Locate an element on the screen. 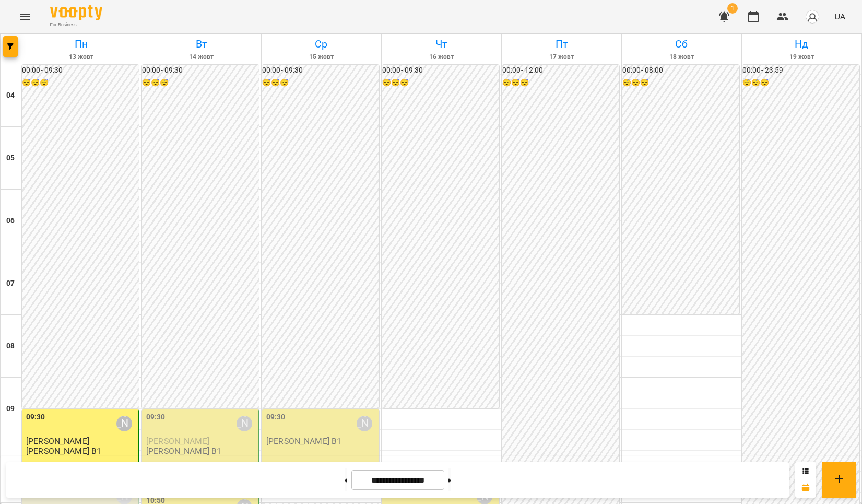 This screenshot has height=504, width=862. img: Voopty Logo is located at coordinates (77, 13).